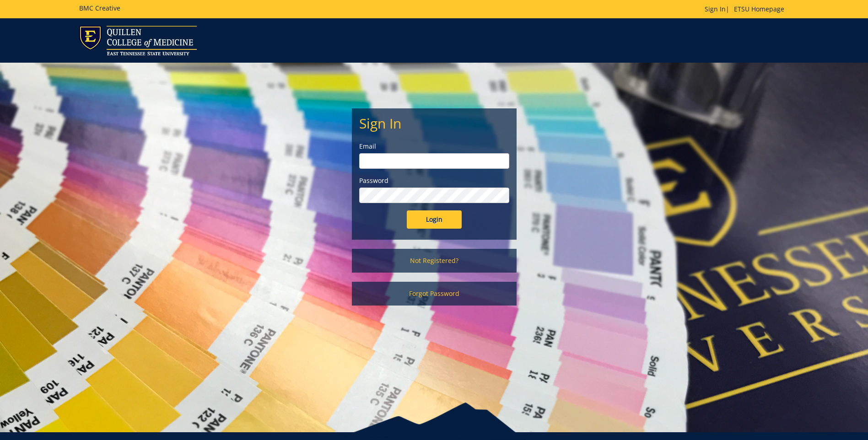  I want to click on input: Login, so click(434, 220).